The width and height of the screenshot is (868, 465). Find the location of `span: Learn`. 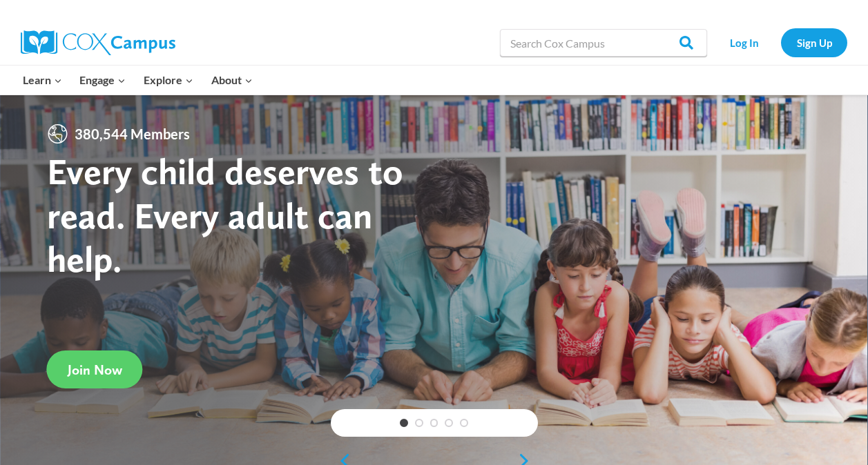

span: Learn is located at coordinates (42, 80).